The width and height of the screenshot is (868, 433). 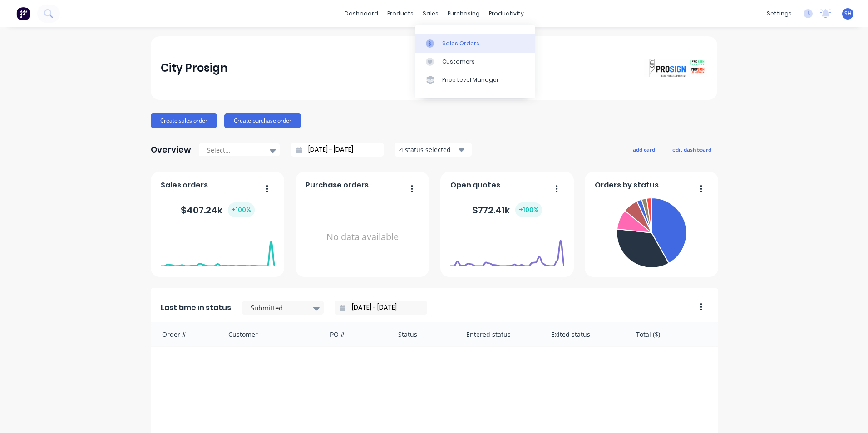 What do you see at coordinates (337, 185) in the screenshot?
I see `span: Purchase orders` at bounding box center [337, 185].